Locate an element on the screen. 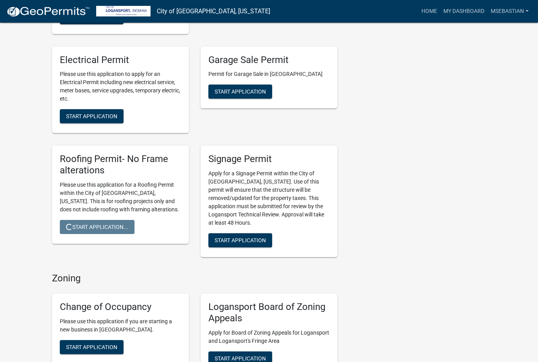 The width and height of the screenshot is (538, 362). a: My Dashboard is located at coordinates (464, 11).